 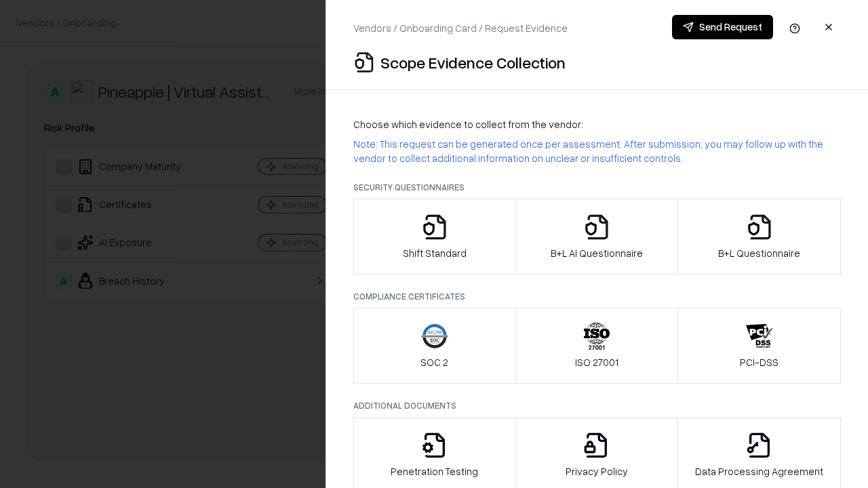 What do you see at coordinates (597, 187) in the screenshot?
I see `p: Security Questionnaires` at bounding box center [597, 187].